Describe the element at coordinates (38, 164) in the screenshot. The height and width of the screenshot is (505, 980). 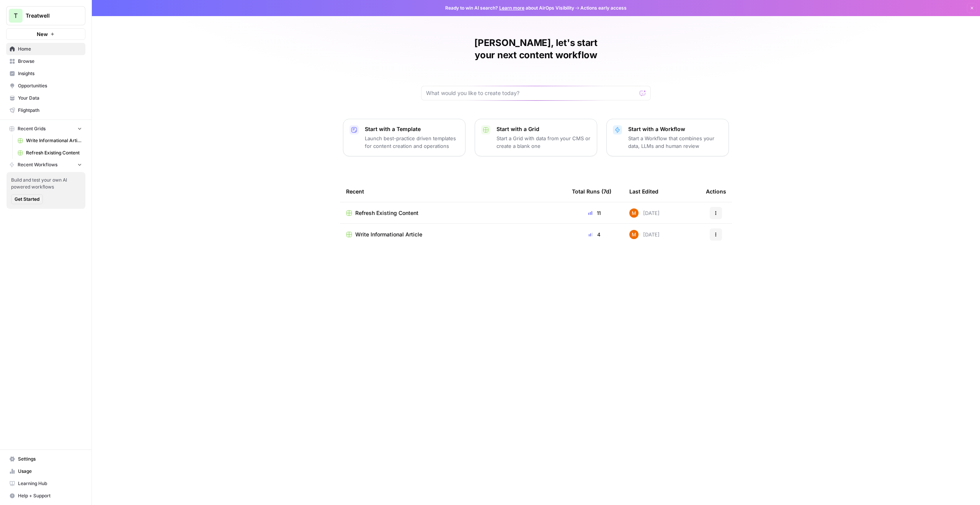
I see `span: Recent Workflows` at that location.